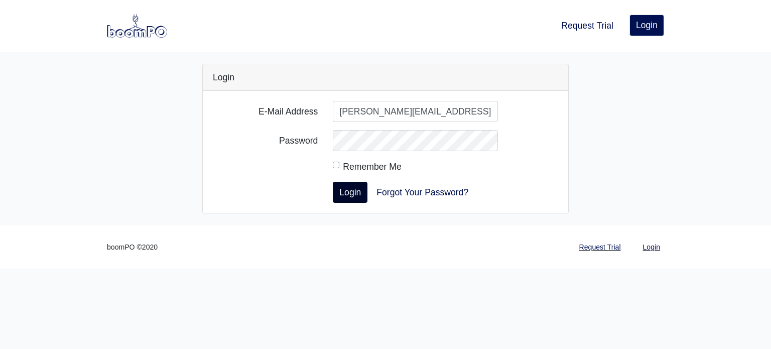 The width and height of the screenshot is (771, 349). Describe the element at coordinates (132, 247) in the screenshot. I see `small: boomPO ©2020` at that location.